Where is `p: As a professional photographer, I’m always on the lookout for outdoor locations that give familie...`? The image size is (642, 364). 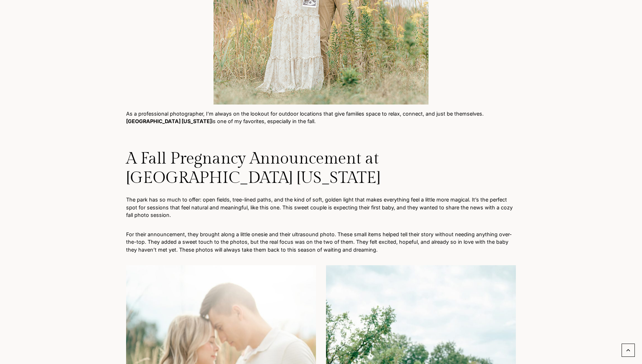 p: As a professional photographer, I’m always on the lookout for outdoor locations that give familie... is located at coordinates (321, 118).